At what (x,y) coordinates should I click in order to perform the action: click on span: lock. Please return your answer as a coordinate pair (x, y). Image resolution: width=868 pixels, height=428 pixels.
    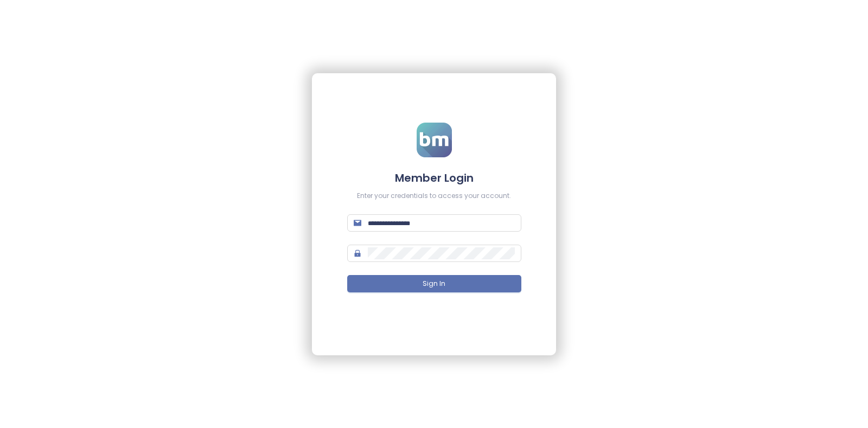
    Looking at the image, I should click on (358, 253).